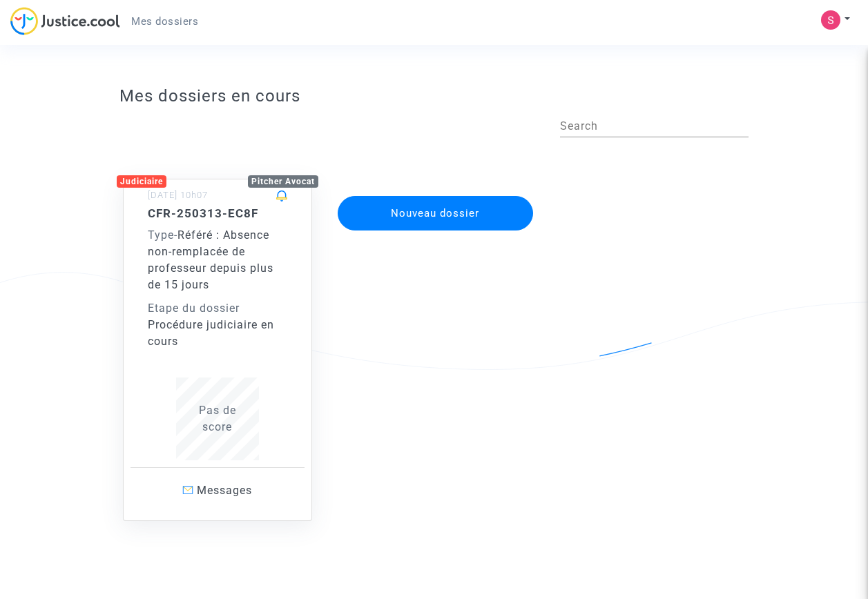 The height and width of the screenshot is (599, 868). I want to click on button: Nouveau dossier, so click(436, 213).